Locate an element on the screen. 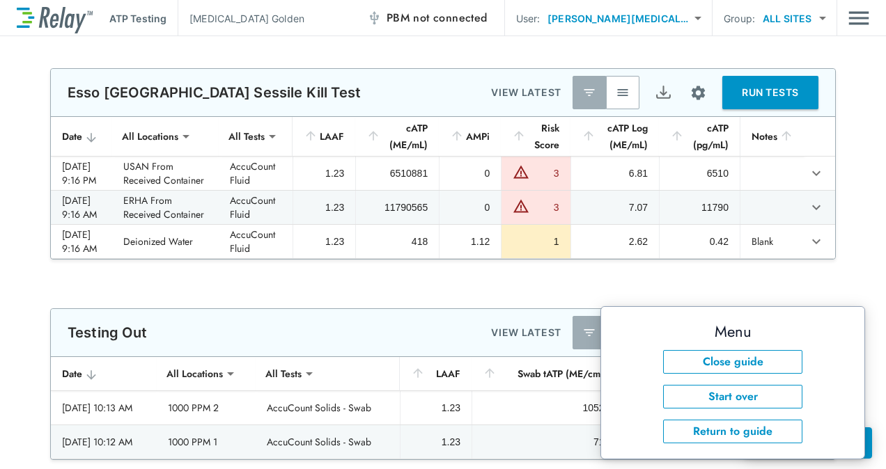 Image resolution: width=886 pixels, height=469 pixels. td: 1000 PPM 2 is located at coordinates (206, 408).